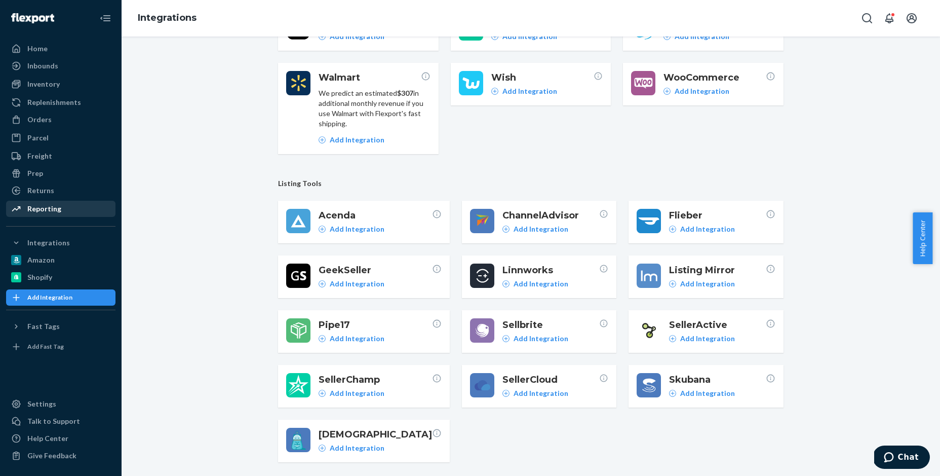 Image resolution: width=940 pixels, height=476 pixels. I want to click on a: Help Center, so click(61, 438).